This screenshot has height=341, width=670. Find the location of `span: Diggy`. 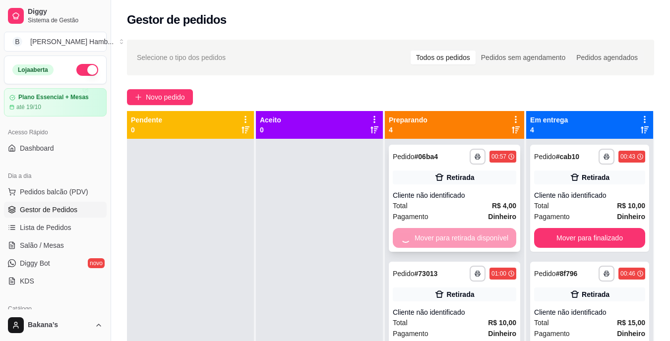

span: Diggy is located at coordinates (65, 12).